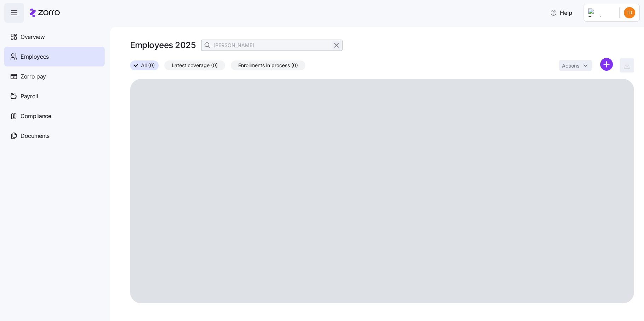  Describe the element at coordinates (35, 136) in the screenshot. I see `span: Documents` at that location.